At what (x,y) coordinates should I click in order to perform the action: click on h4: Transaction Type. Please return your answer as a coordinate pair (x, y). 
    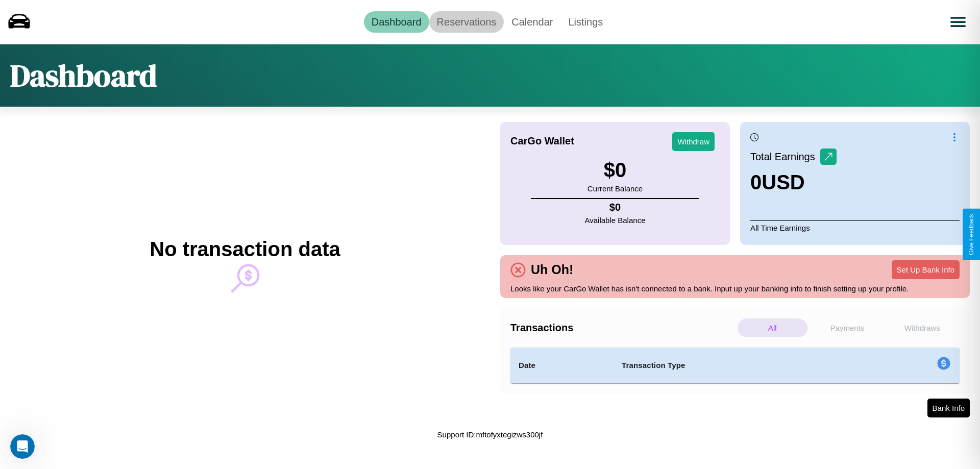
    Looking at the image, I should click on (738, 366).